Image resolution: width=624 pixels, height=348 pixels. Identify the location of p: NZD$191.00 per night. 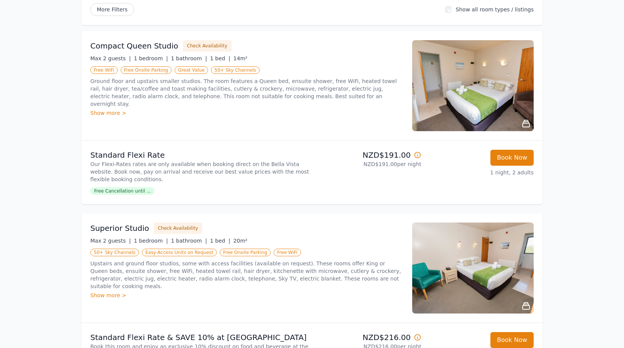
(368, 164).